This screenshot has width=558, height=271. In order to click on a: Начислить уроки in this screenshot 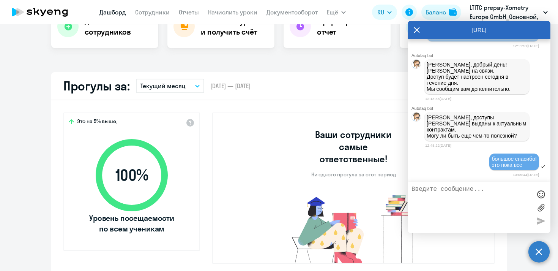, I will do `click(233, 12)`.